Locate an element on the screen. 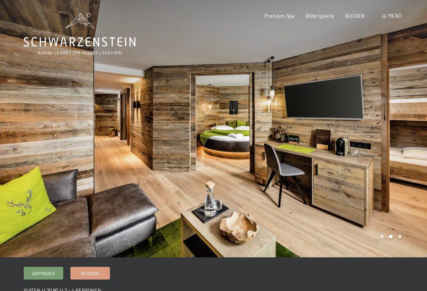  span: Buchen is located at coordinates (90, 273).